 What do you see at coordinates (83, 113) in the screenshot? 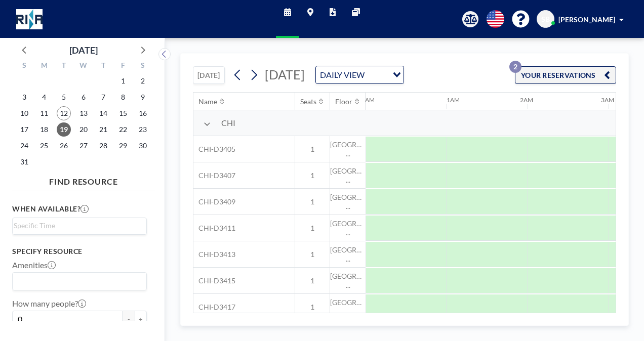
I see `span: Wednesday, August 13, 2025` at bounding box center [83, 113].